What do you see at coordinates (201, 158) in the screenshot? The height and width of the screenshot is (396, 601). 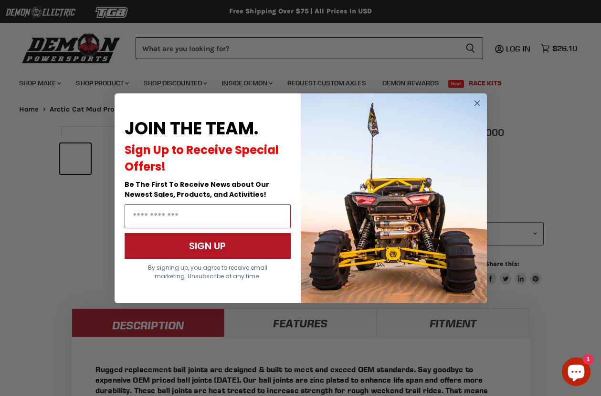 I see `span: Sign Up to Receive Special Offers!` at bounding box center [201, 158].